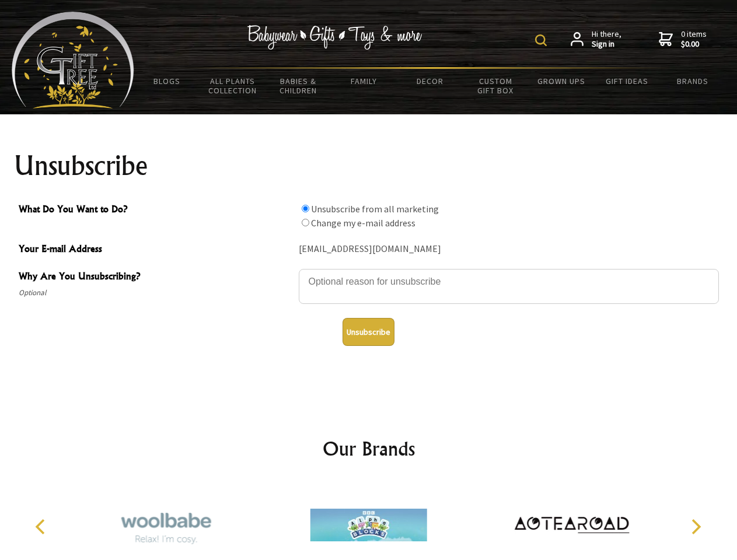 This screenshot has height=560, width=737. What do you see at coordinates (541, 40) in the screenshot?
I see `img: product search` at bounding box center [541, 40].